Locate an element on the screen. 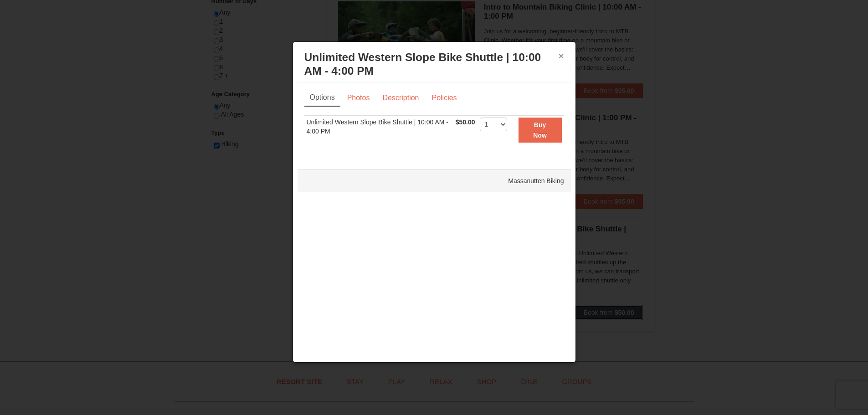 Image resolution: width=868 pixels, height=415 pixels. button: Buy Now is located at coordinates (540, 130).